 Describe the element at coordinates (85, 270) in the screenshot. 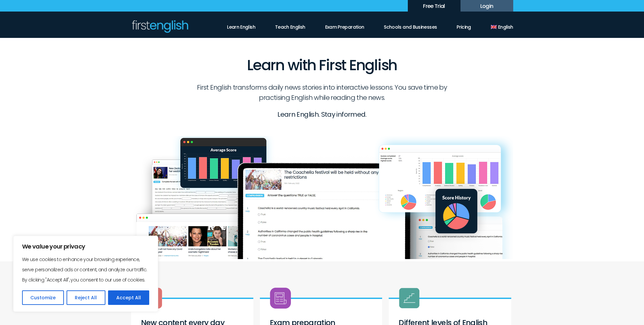

I see `p: We use cookies to enhance your browsing experience, serve personalized ads or content, and analyz...` at that location.